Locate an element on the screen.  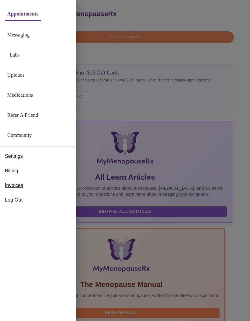
button: Messaging is located at coordinates (18, 35).